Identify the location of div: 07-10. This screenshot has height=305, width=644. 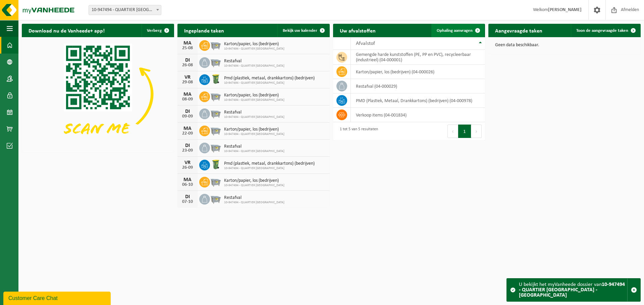
(188, 202).